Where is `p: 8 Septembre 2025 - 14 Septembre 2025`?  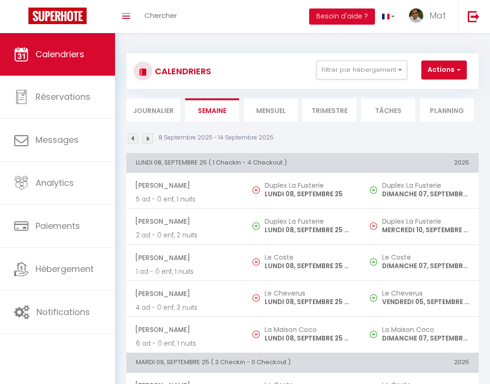
p: 8 Septembre 2025 - 14 Septembre 2025 is located at coordinates (216, 138).